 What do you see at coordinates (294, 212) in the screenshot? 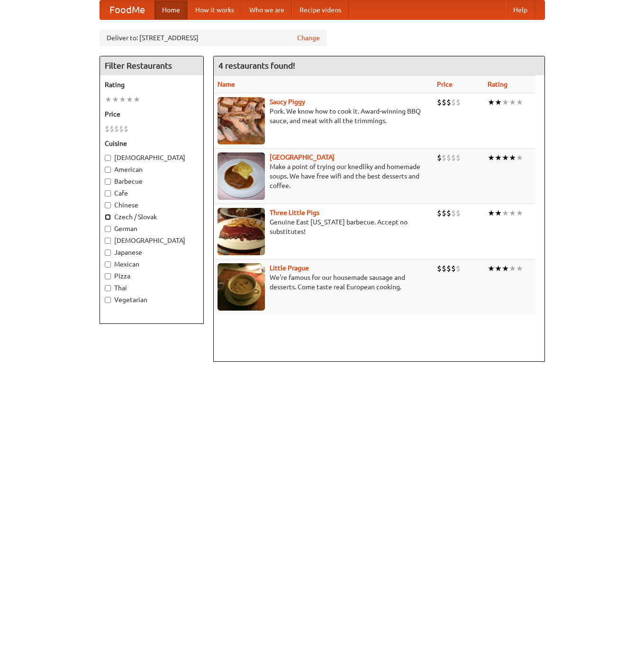
I see `b: Three Little Pigs` at bounding box center [294, 212].